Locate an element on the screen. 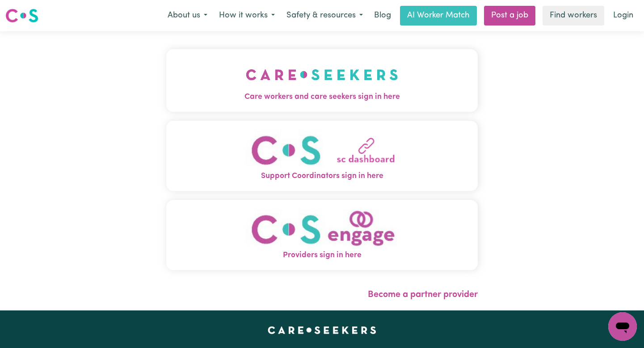 This screenshot has width=644, height=348. a: Become a partner provider is located at coordinates (423, 295).